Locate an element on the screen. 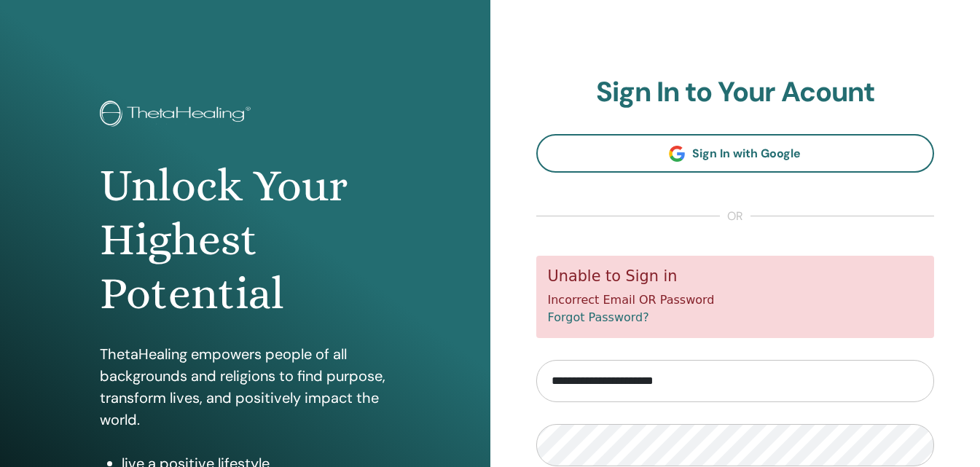 The height and width of the screenshot is (467, 980). h5: Unable to Sign in is located at coordinates (735, 276).